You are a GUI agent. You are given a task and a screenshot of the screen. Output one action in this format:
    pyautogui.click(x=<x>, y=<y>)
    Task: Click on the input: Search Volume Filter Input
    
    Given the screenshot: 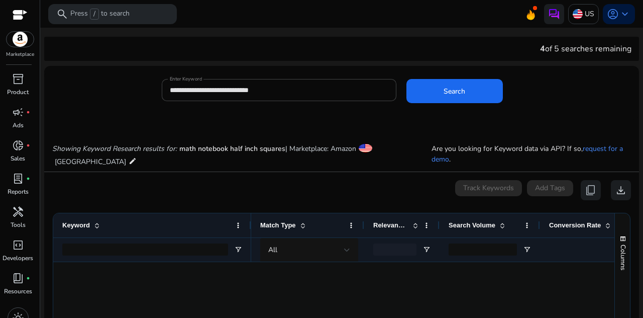 What is the action you would take?
    pyautogui.click(x=483, y=249)
    